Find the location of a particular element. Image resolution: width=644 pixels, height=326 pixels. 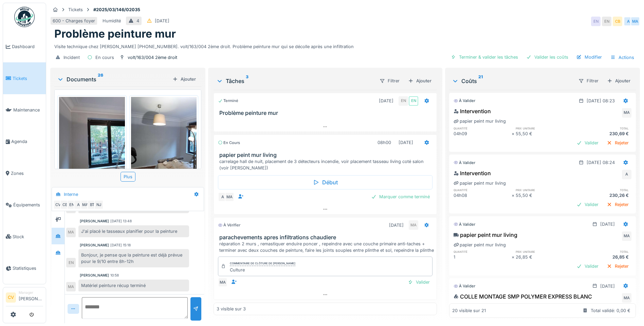

div: 20 visible sur 21 is located at coordinates (469, 310).